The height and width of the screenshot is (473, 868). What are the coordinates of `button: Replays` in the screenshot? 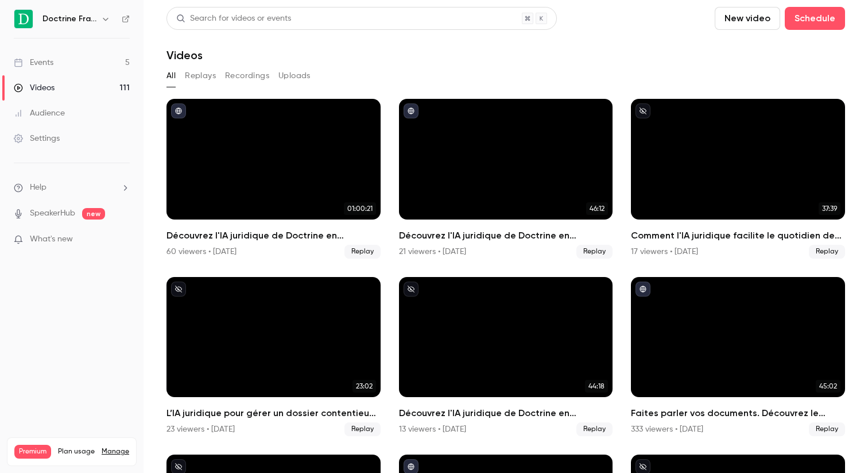 It's located at (201, 76).